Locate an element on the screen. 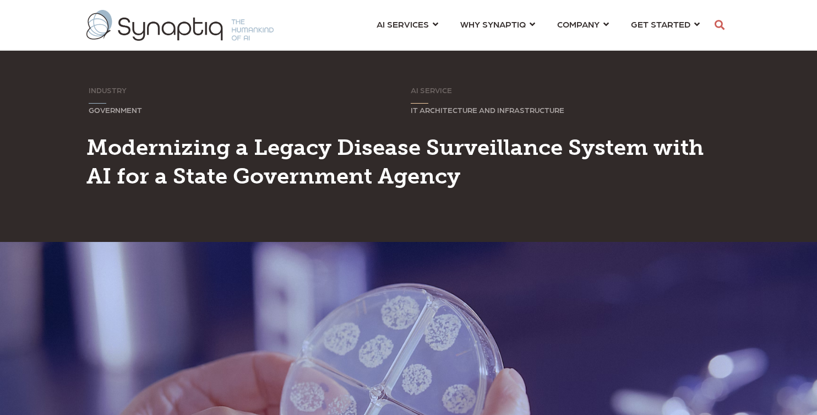 Image resolution: width=817 pixels, height=415 pixels. span: COMPANY is located at coordinates (578, 24).